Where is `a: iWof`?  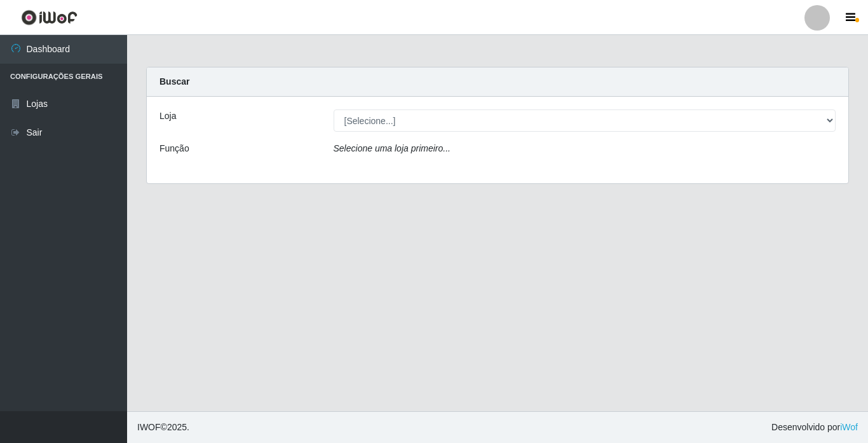 a: iWof is located at coordinates (849, 427).